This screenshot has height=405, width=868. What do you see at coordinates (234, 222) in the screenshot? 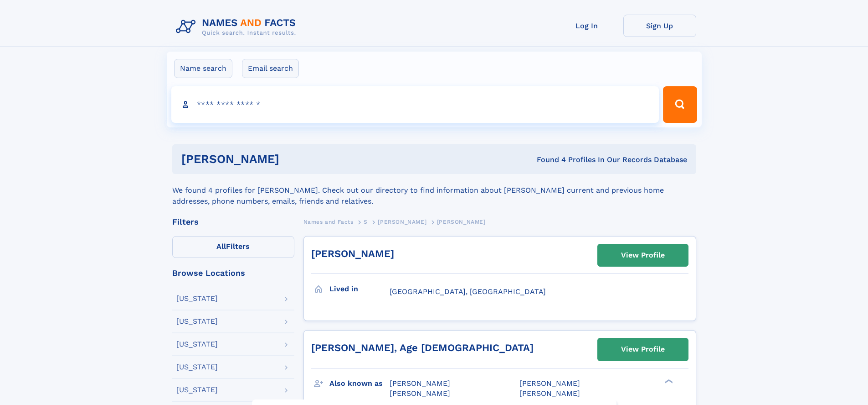
I see `div: Filters` at bounding box center [234, 222].